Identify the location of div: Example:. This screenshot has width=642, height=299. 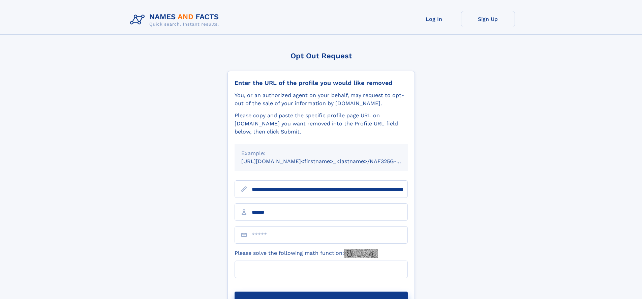
(321, 153).